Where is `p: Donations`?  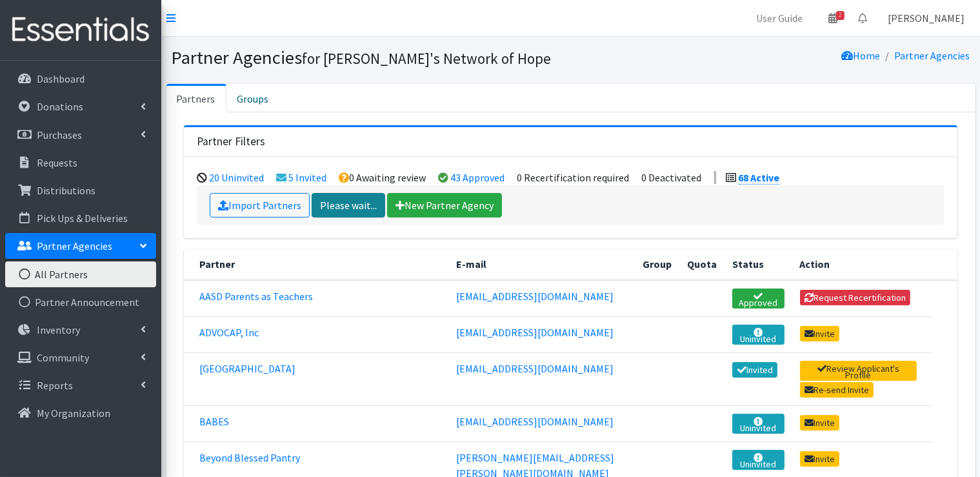 p: Donations is located at coordinates (60, 107).